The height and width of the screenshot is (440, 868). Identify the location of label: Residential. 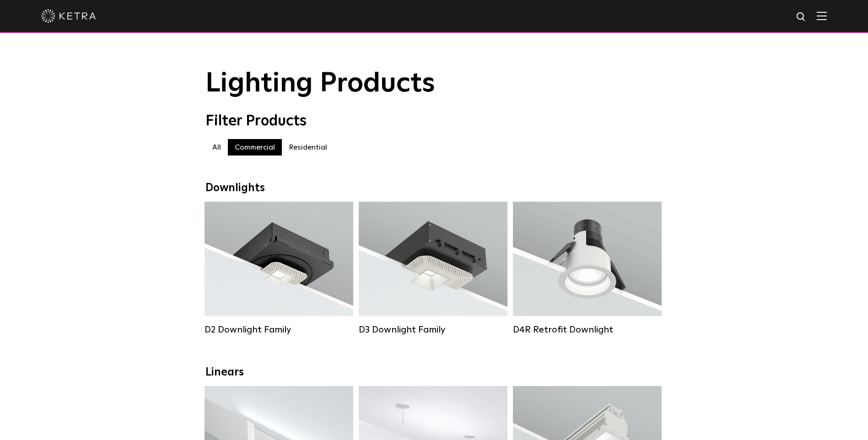
(308, 147).